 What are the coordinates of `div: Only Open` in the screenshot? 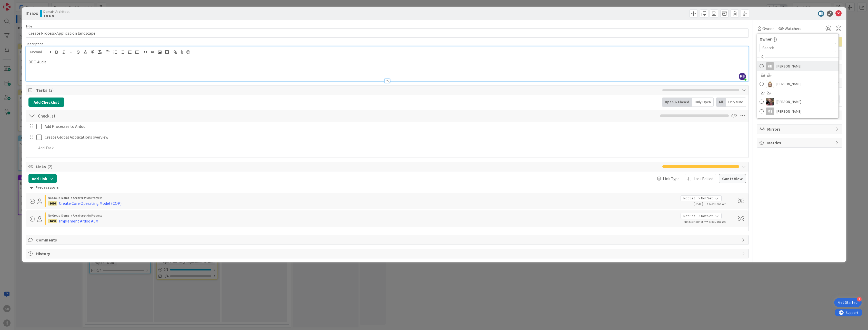 It's located at (703, 102).